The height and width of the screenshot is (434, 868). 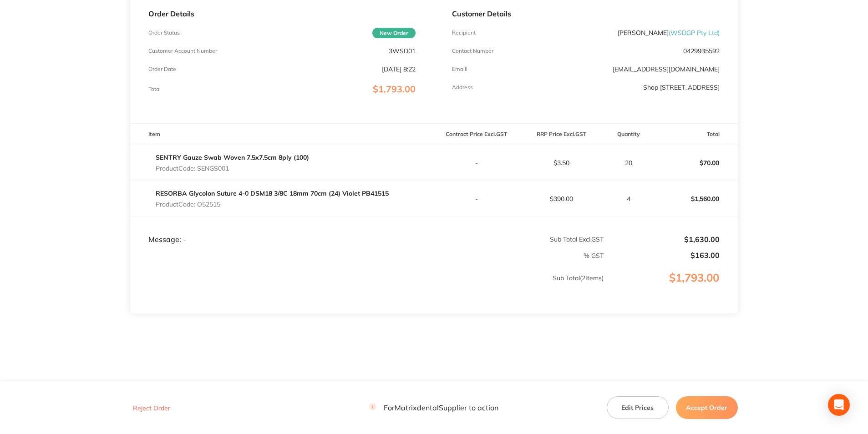 What do you see at coordinates (561, 163) in the screenshot?
I see `p: $3.50` at bounding box center [561, 163].